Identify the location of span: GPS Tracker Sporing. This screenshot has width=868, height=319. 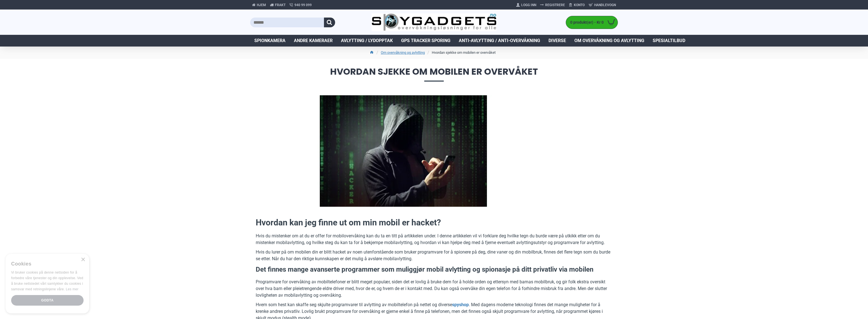
(426, 41).